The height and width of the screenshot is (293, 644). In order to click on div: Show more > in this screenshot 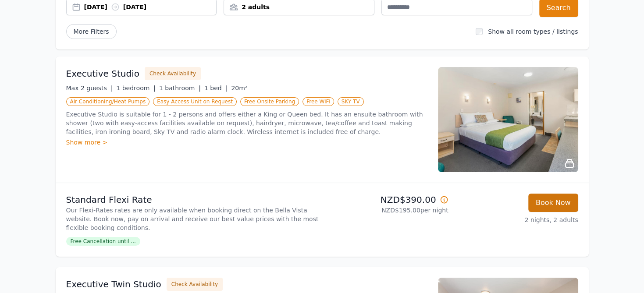, I will do `click(247, 142)`.